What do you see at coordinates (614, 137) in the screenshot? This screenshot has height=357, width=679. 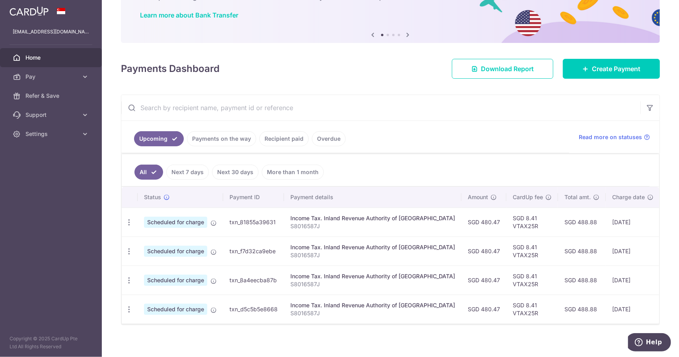 I see `a: Read more on statuses` at bounding box center [614, 137].